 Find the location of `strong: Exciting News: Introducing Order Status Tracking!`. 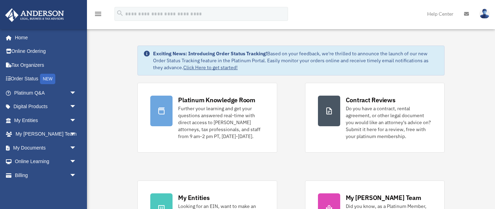

strong: Exciting News: Introducing Order Status Tracking! is located at coordinates (210, 54).